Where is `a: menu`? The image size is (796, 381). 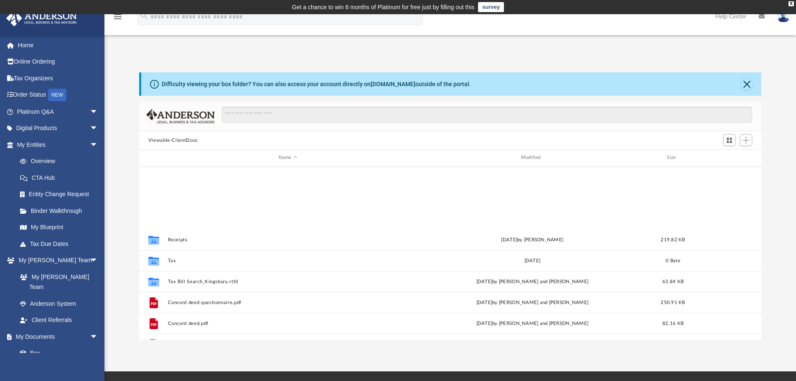 a: menu is located at coordinates (118, 19).